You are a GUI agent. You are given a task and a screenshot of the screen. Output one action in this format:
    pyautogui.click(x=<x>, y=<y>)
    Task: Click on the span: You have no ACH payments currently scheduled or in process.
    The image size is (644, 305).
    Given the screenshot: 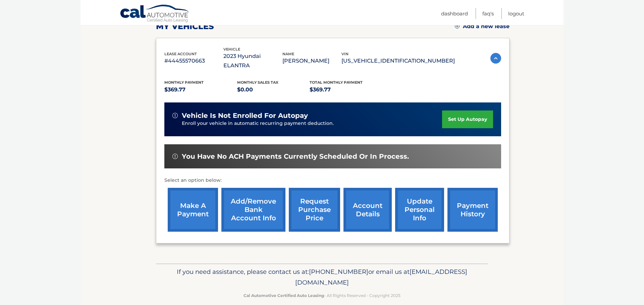 What is the action you would take?
    pyautogui.click(x=295, y=157)
    